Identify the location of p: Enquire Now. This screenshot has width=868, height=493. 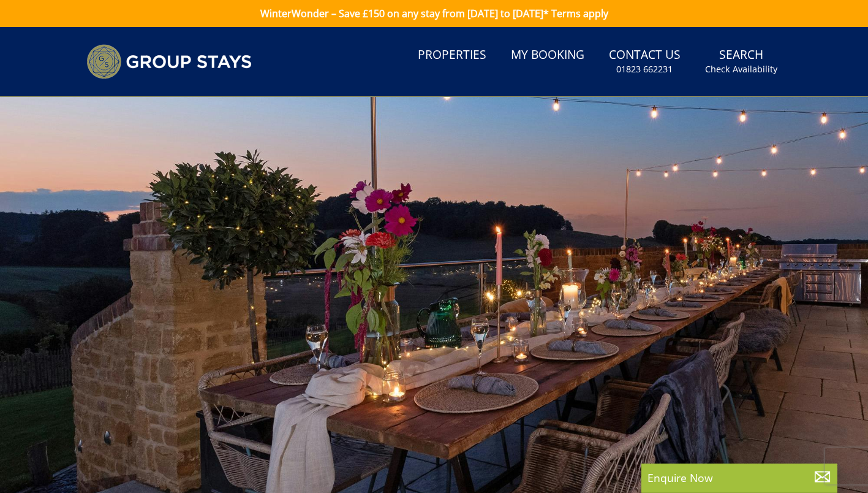
(740, 477).